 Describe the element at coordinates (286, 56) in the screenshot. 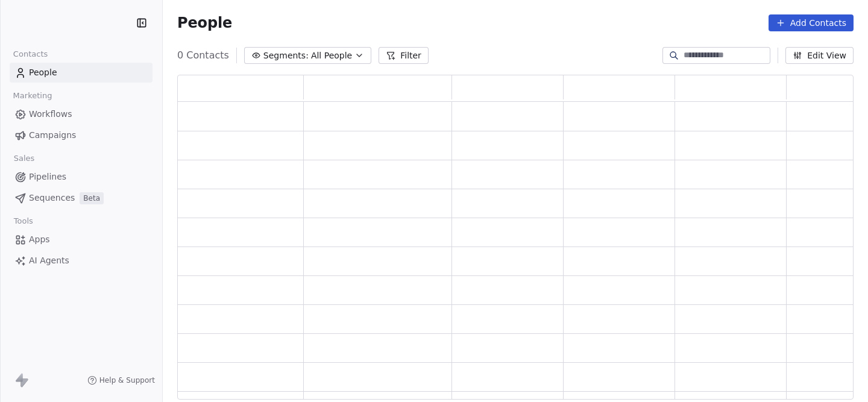

I see `span: Segments:` at that location.